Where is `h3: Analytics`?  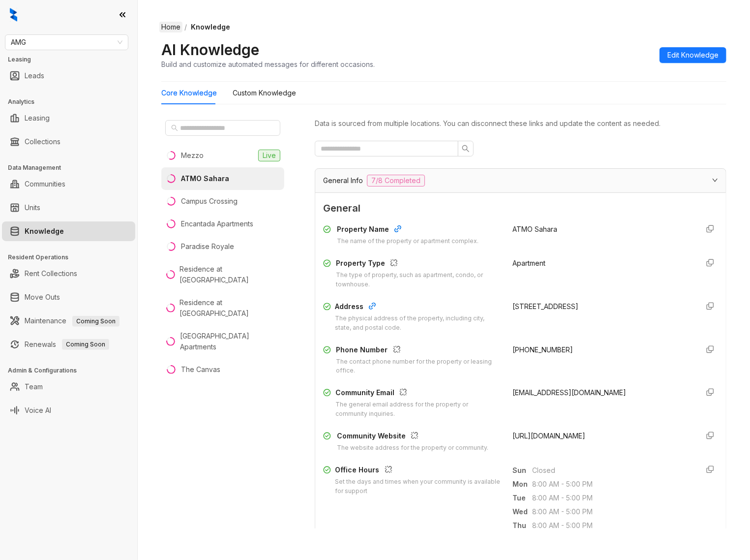
h3: Analytics is located at coordinates (72, 102).